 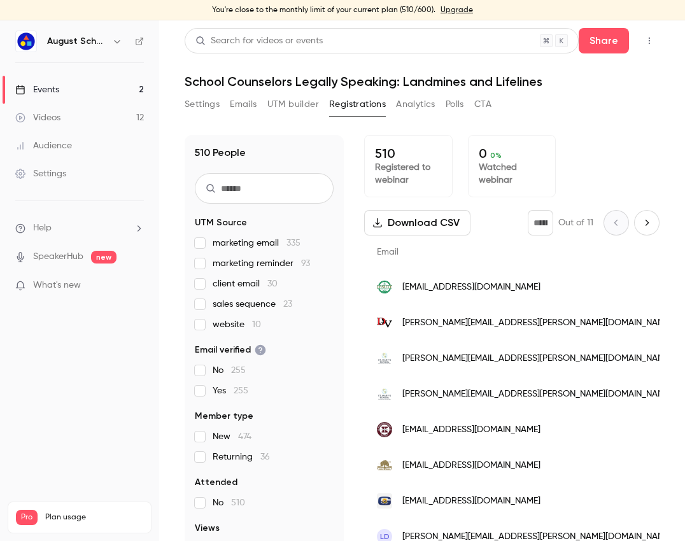 I want to click on span: Help, so click(x=42, y=228).